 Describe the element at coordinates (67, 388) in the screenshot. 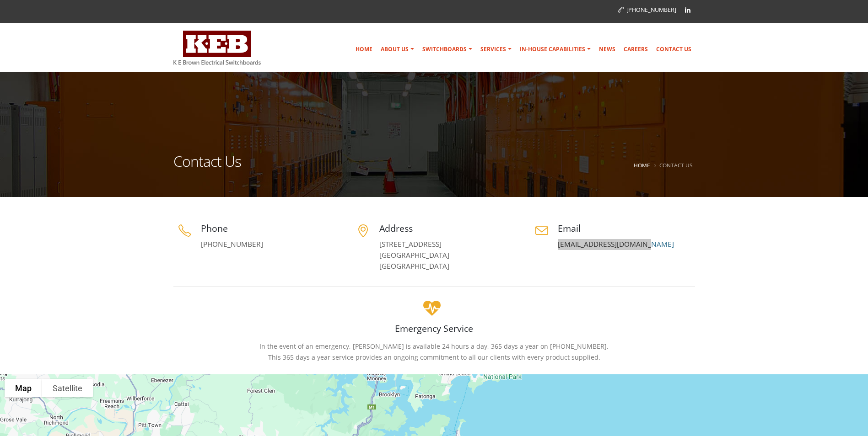

I see `button: Show satellite imagery` at that location.